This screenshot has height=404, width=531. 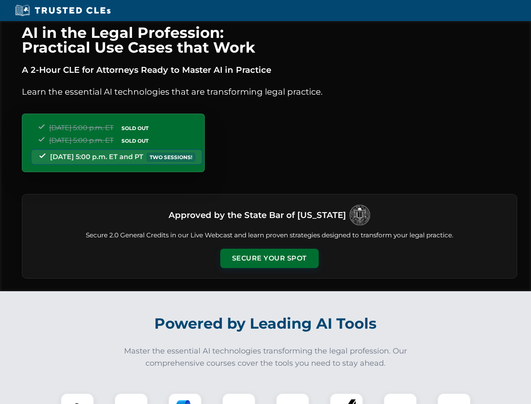 What do you see at coordinates (269, 258) in the screenshot?
I see `button: Secure Your Spot` at bounding box center [269, 258].